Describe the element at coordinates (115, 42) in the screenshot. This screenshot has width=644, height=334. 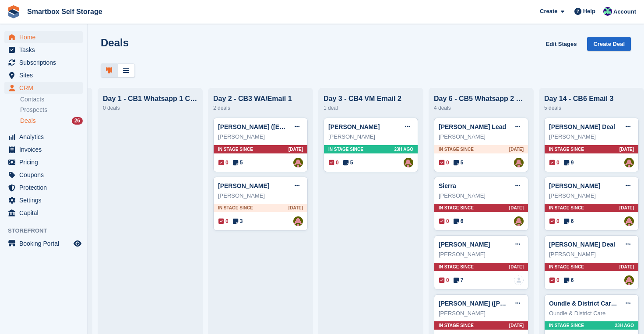
I see `h1: Deals` at that location.